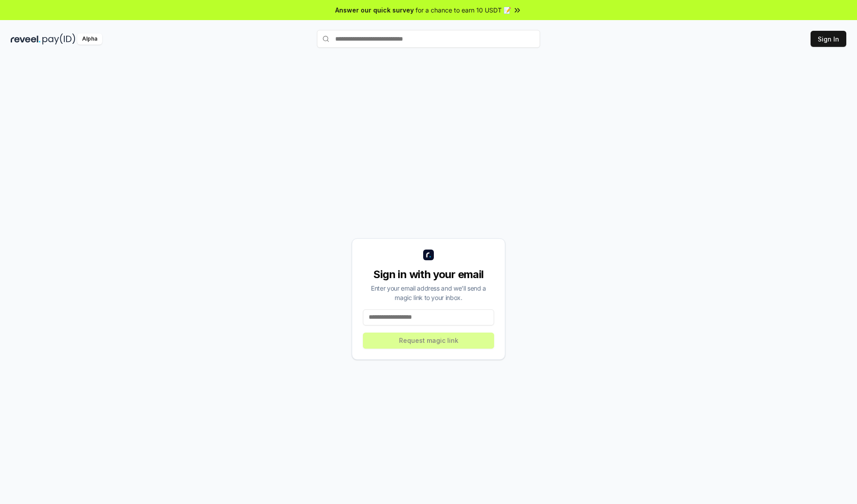  What do you see at coordinates (59, 39) in the screenshot?
I see `img: pay_id` at bounding box center [59, 39].